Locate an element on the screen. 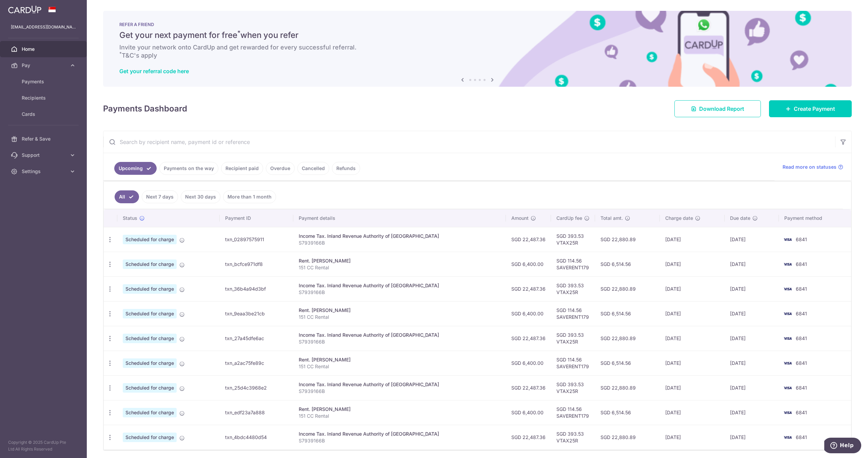 The width and height of the screenshot is (868, 458). a: All is located at coordinates (127, 197).